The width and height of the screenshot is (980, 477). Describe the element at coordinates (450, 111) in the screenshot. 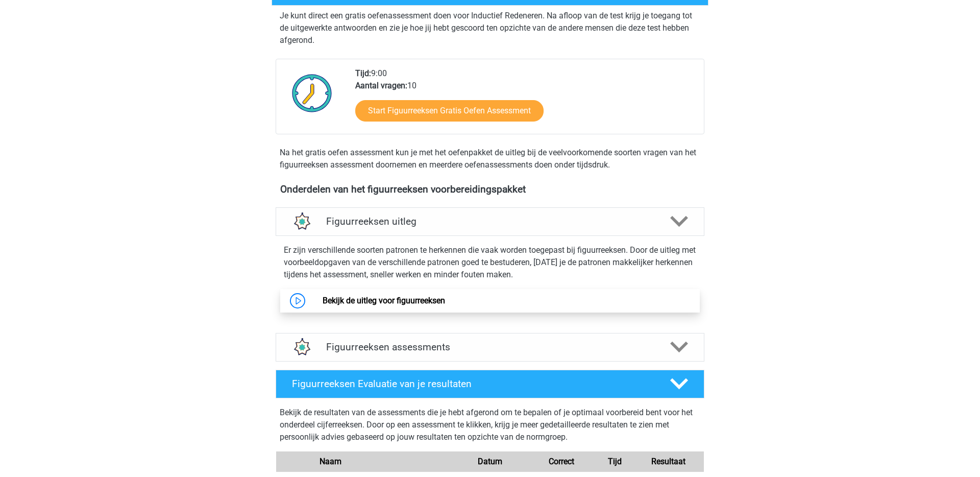

I see `a: Start Figuurreeksen Gratis Oefen Assessment` at that location.